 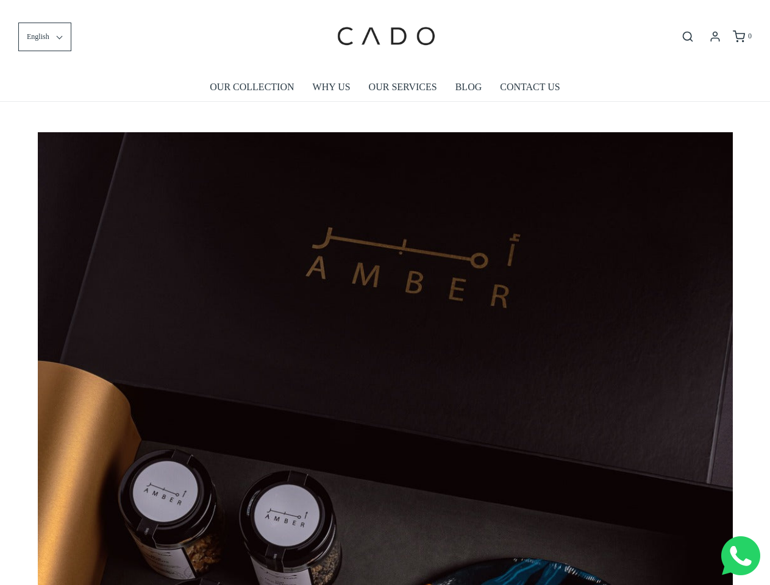 I want to click on a: 0, so click(x=741, y=37).